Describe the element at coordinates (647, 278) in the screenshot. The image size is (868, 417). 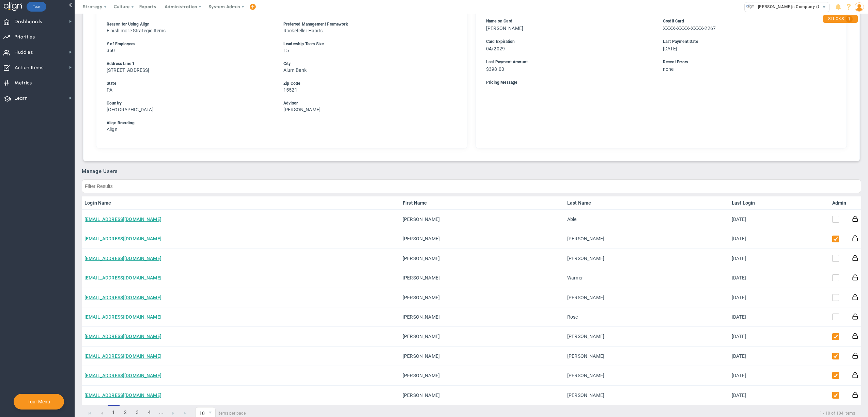
I see `td: Warner` at that location.